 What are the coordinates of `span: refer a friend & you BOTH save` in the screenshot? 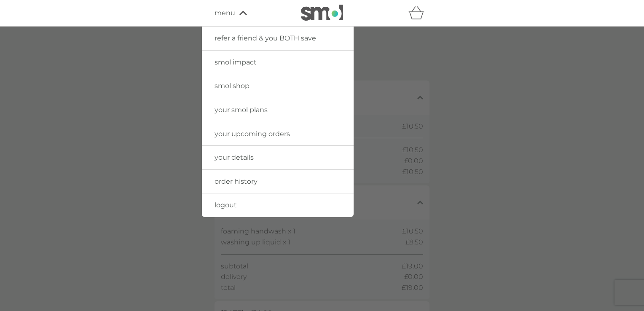 It's located at (265, 37).